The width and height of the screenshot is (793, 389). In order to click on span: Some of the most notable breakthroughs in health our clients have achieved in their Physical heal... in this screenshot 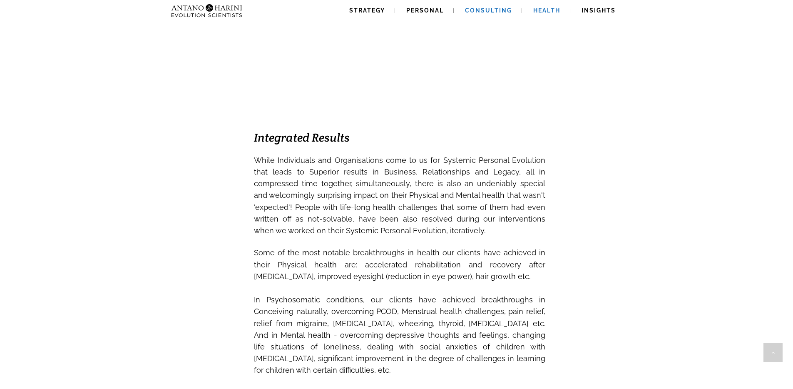, I will do `click(400, 264)`.